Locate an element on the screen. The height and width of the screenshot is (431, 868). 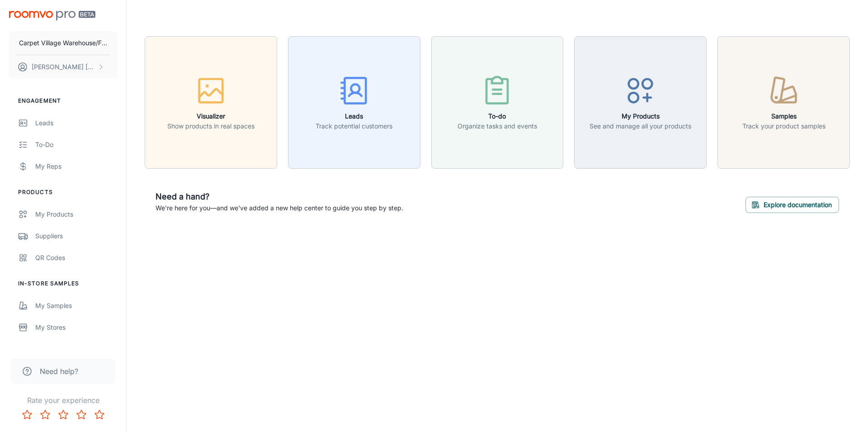
div: Leads is located at coordinates (76, 123).